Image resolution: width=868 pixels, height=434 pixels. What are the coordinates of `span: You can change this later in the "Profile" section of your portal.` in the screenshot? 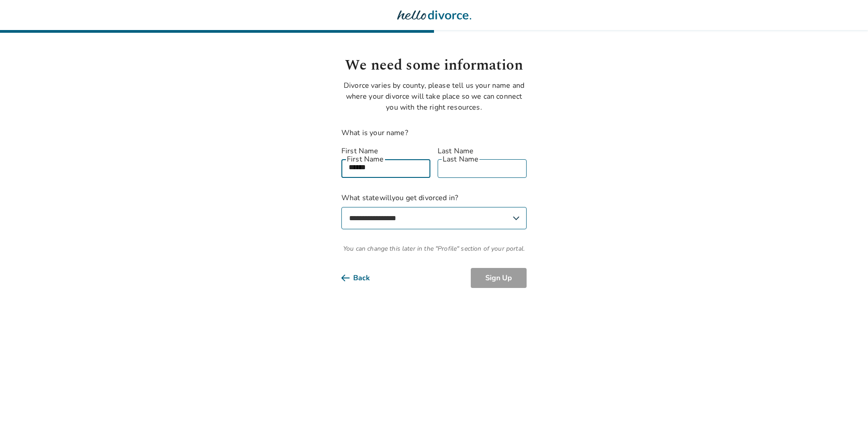 It's located at (434, 248).